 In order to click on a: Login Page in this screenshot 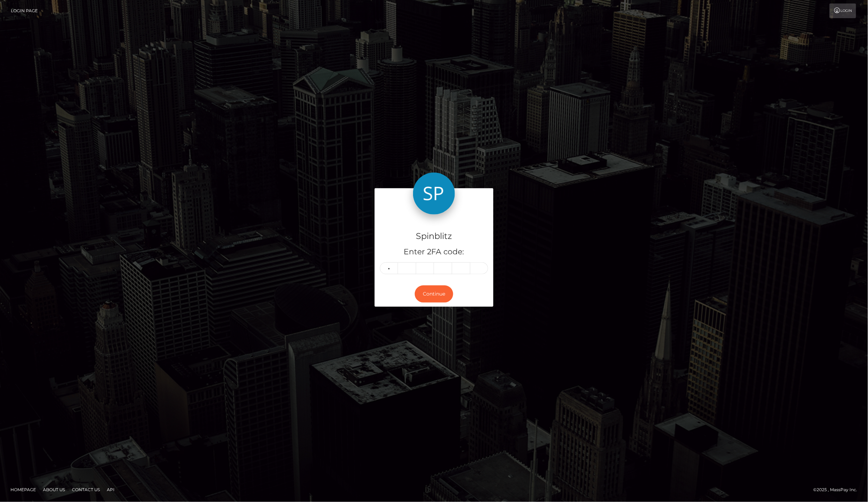, I will do `click(24, 11)`.